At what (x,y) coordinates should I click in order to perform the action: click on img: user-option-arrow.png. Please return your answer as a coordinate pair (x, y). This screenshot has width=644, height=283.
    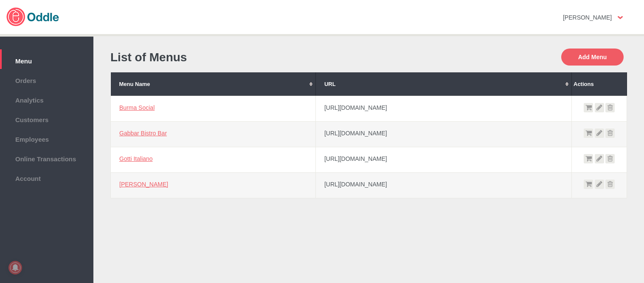
    Looking at the image, I should click on (621, 17).